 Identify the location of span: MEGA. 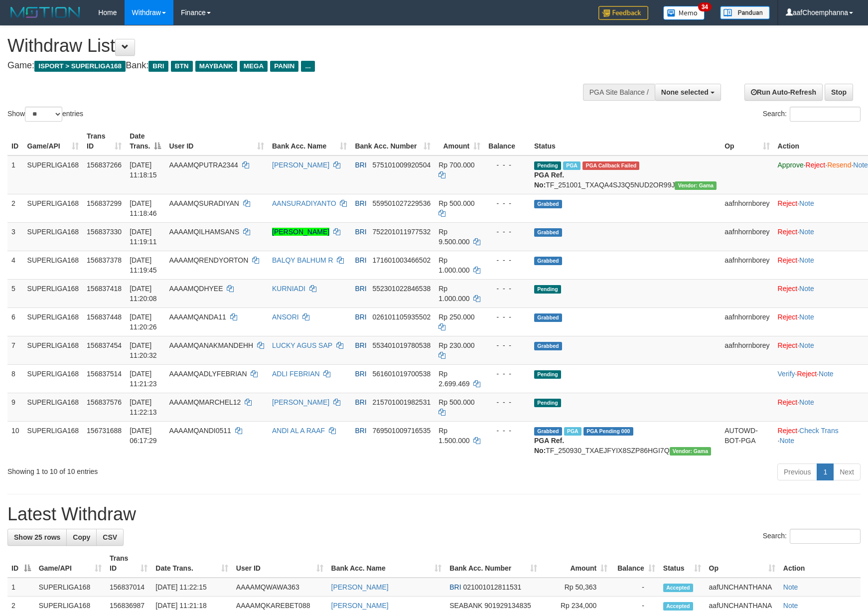
(253, 66).